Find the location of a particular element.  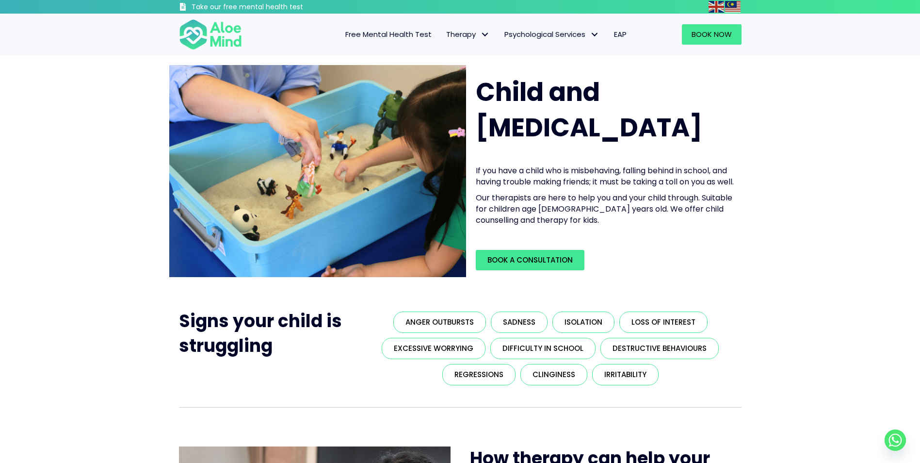

h3: Take our free mental health test is located at coordinates (273, 7).